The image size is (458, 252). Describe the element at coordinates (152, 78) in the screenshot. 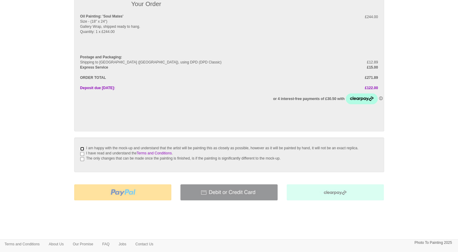

I see `label: ORDER TOTAL` at that location.